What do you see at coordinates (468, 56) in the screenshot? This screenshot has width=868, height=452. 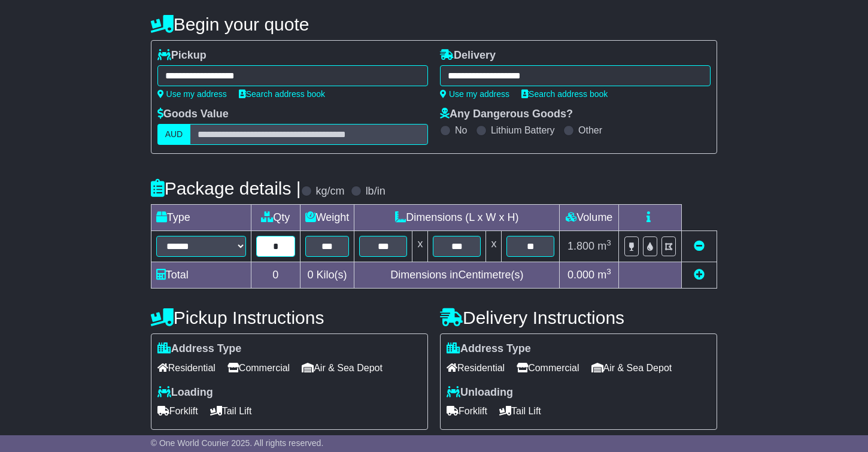 I see `label: Delivery` at bounding box center [468, 56].